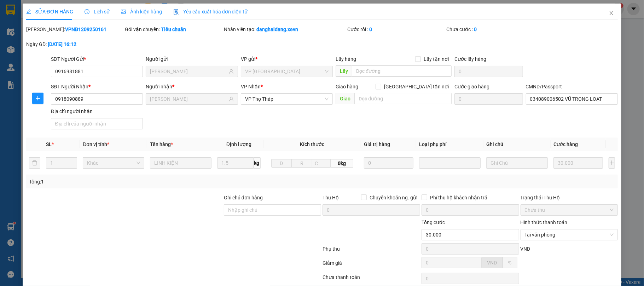 This screenshot has width=644, height=286. What do you see at coordinates (114, 163) in the screenshot?
I see `span: Khác` at bounding box center [114, 163].